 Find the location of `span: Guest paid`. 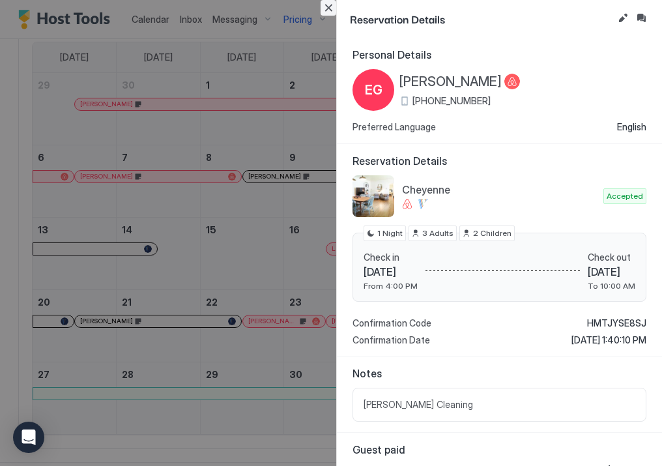

span: Guest paid is located at coordinates (499, 450).